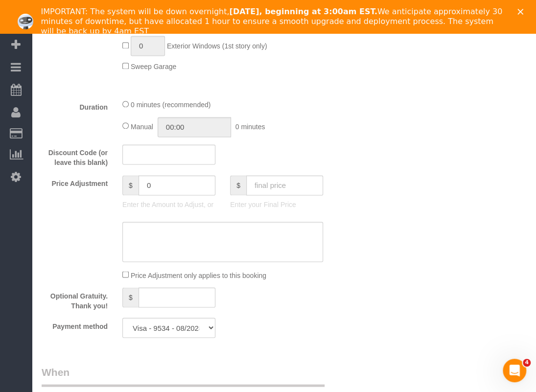 Image resolution: width=536 pixels, height=392 pixels. I want to click on span: 0 minutes, so click(250, 127).